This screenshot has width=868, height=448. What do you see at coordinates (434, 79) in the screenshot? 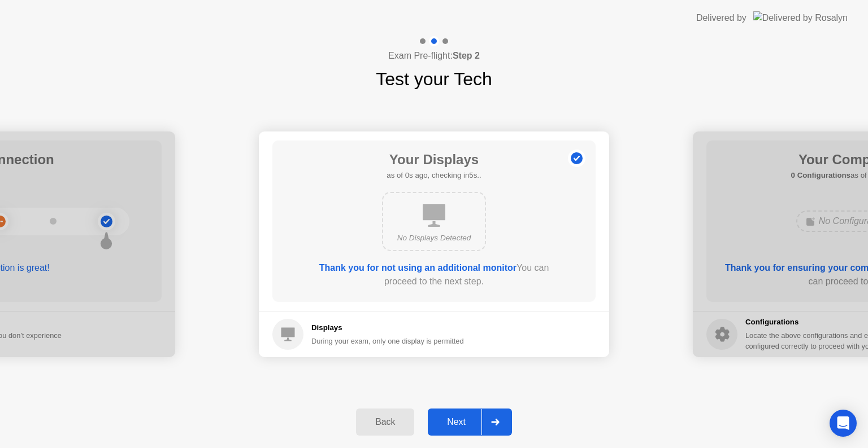
I see `h1: Test your Tech` at bounding box center [434, 79].